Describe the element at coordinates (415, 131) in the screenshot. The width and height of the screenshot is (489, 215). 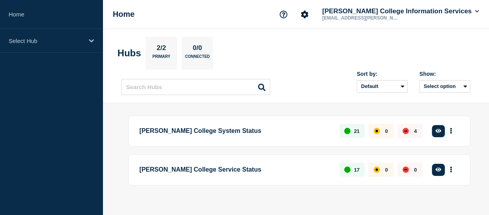
I see `p: 4` at that location.